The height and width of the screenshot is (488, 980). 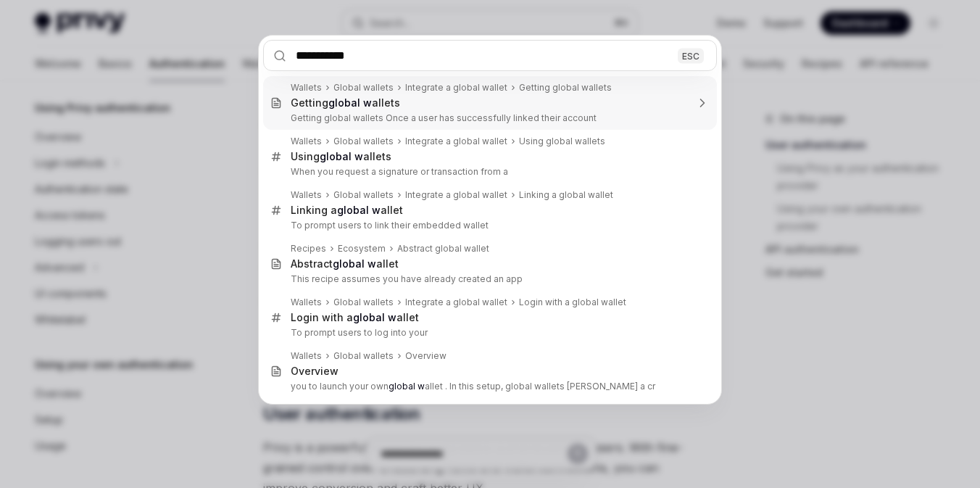 I want to click on div: Getting allets, so click(x=345, y=103).